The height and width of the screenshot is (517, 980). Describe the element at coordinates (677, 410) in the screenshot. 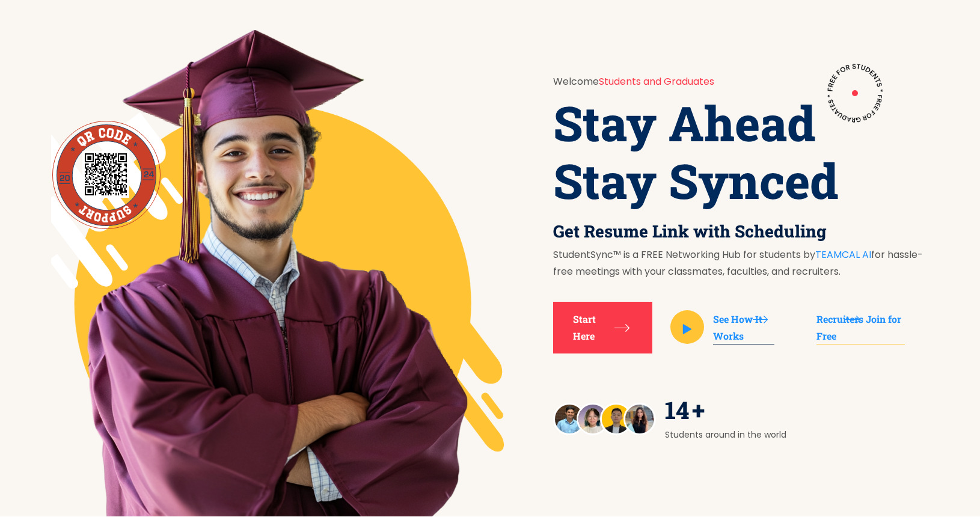

I see `span: 14` at that location.